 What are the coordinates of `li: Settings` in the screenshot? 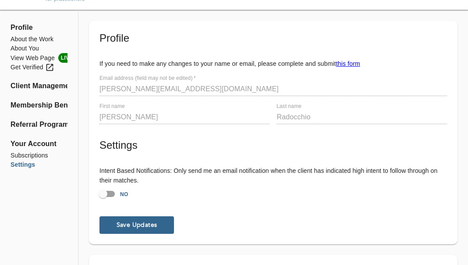 It's located at (39, 164).